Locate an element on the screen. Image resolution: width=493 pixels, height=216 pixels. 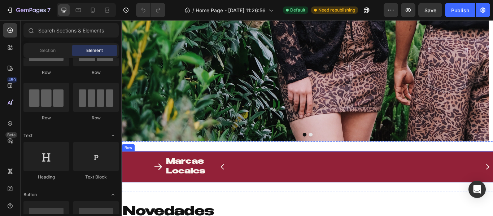
span: Save is located at coordinates (430, 10).